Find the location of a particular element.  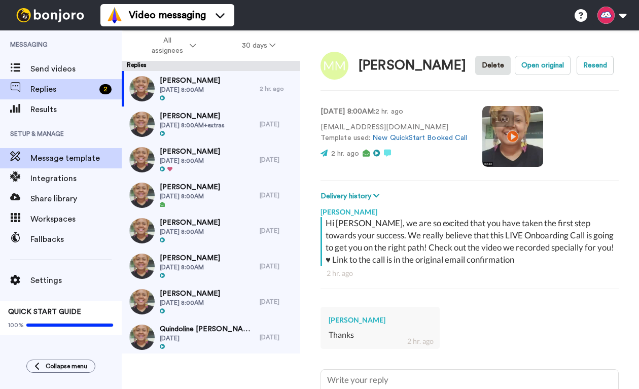

button: 30 days is located at coordinates (259, 46).